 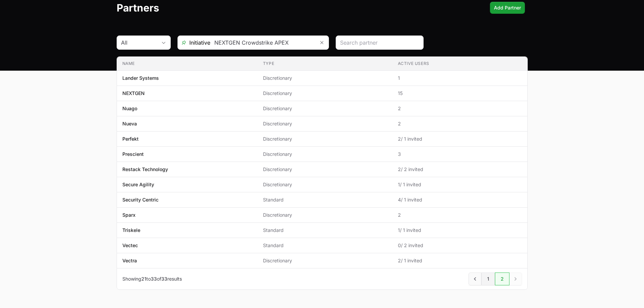 What do you see at coordinates (131, 230) in the screenshot?
I see `p: Triskele` at bounding box center [131, 230].